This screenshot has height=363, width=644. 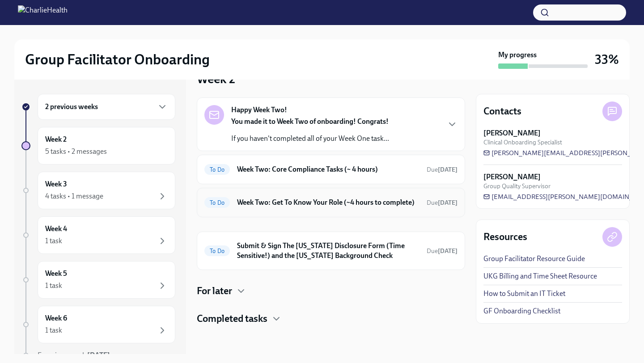 What do you see at coordinates (523, 142) in the screenshot?
I see `span: Clinical Onboarding Specialist` at bounding box center [523, 142].